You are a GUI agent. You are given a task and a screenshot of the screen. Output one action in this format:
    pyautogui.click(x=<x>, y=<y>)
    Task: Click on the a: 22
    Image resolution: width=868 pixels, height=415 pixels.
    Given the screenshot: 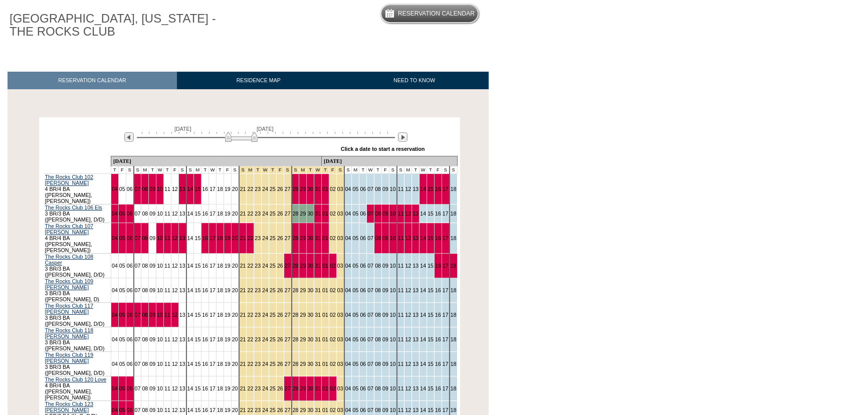 What is the action you would take?
    pyautogui.click(x=250, y=238)
    